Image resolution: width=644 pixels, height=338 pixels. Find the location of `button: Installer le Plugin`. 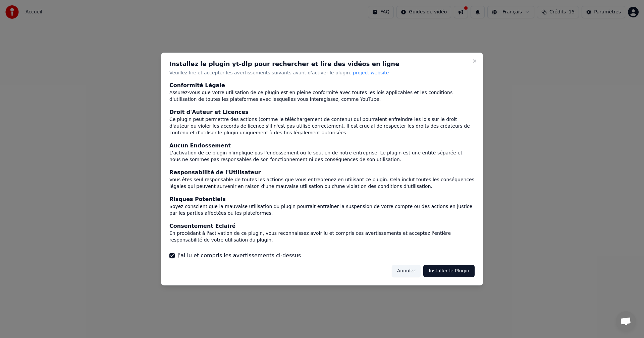

button: Installer le Plugin is located at coordinates (449, 271).